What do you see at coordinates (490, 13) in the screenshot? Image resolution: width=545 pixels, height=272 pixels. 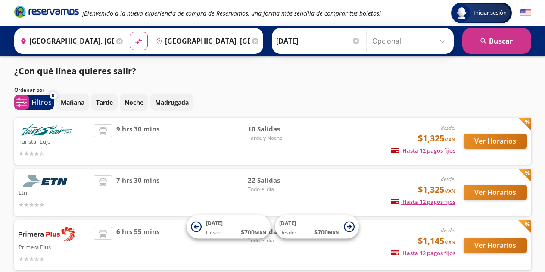 I see `span: Iniciar sesión` at bounding box center [490, 13].